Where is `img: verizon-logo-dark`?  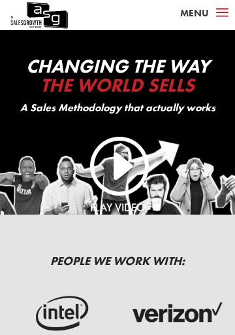 img: verizon-logo-dark is located at coordinates (177, 313).